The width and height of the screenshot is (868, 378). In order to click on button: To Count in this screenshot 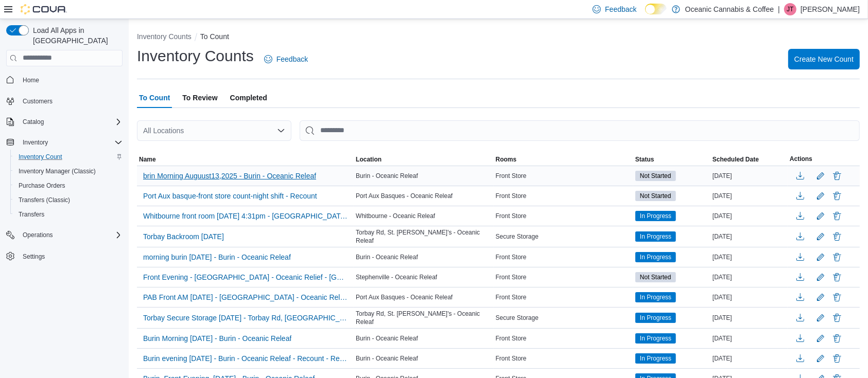, I will do `click(215, 37)`.